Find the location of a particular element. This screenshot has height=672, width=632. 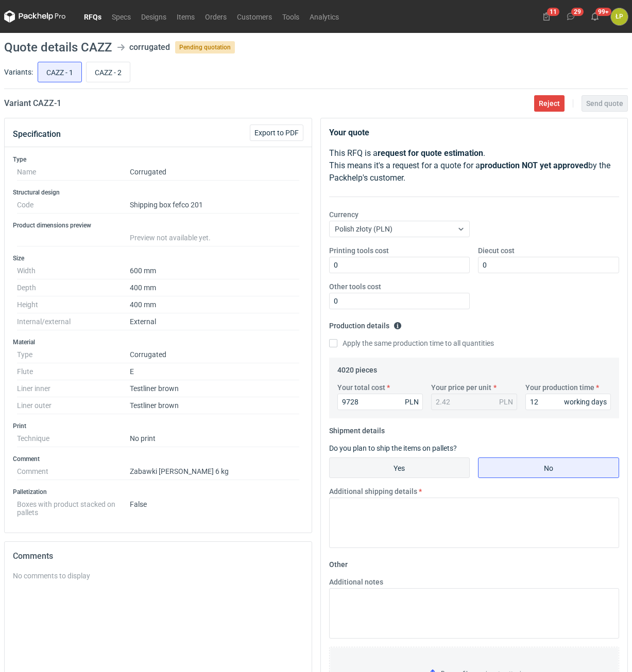

label: Additional notes is located at coordinates (356, 582).